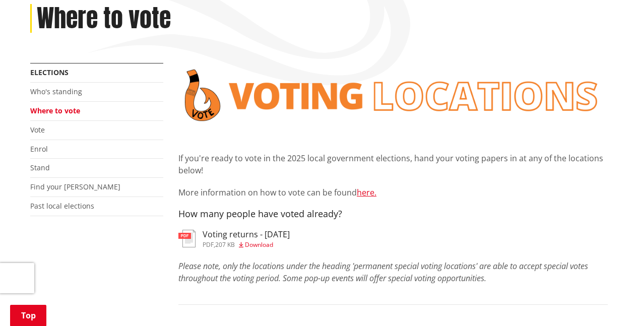 This screenshot has height=326, width=638. Describe the element at coordinates (393, 164) in the screenshot. I see `p: If you're ready to vote in the 2025 local government elections, hand your voting papers in at any...` at that location.